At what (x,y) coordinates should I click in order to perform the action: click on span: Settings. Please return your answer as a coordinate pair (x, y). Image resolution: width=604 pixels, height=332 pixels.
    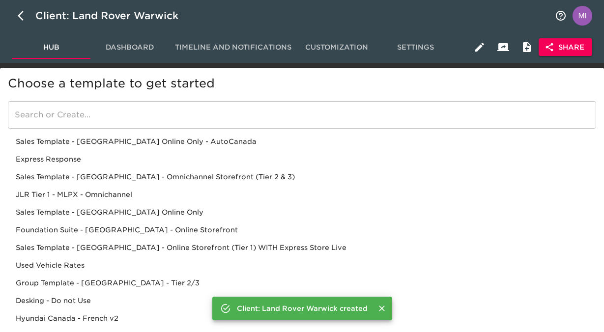
    Looking at the image, I should click on (415, 47).